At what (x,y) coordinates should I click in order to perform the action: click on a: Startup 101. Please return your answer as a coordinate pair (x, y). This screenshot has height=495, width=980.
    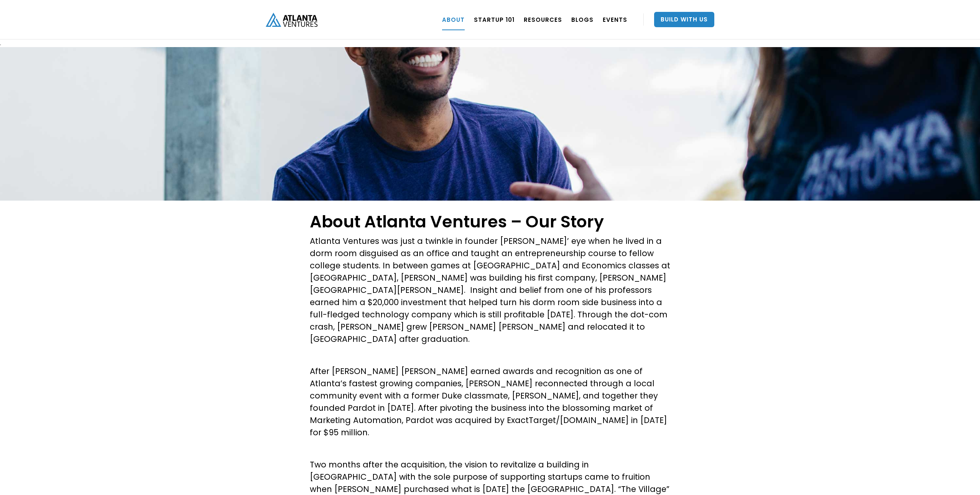
    Looking at the image, I should click on (495, 20).